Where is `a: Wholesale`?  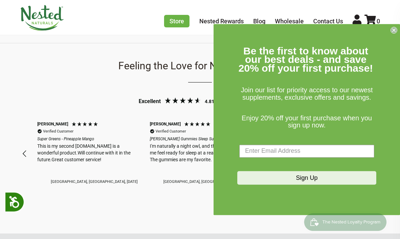 a: Wholesale is located at coordinates (289, 21).